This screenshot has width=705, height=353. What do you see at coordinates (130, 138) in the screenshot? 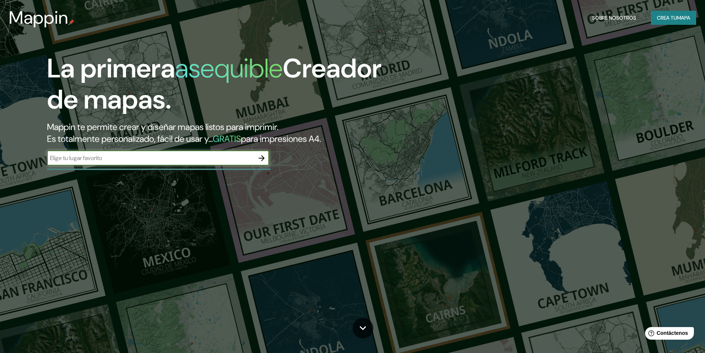
I see `font: Es totalmente personalizado, fácil de usar y...` at bounding box center [130, 138].